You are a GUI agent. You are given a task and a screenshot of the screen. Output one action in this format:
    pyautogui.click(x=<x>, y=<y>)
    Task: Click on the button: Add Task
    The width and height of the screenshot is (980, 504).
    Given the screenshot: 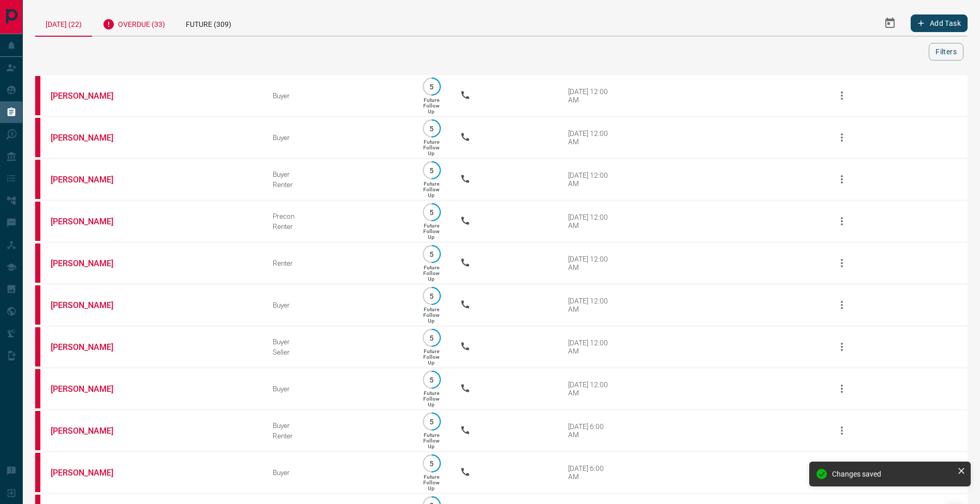 What is the action you would take?
    pyautogui.click(x=939, y=23)
    